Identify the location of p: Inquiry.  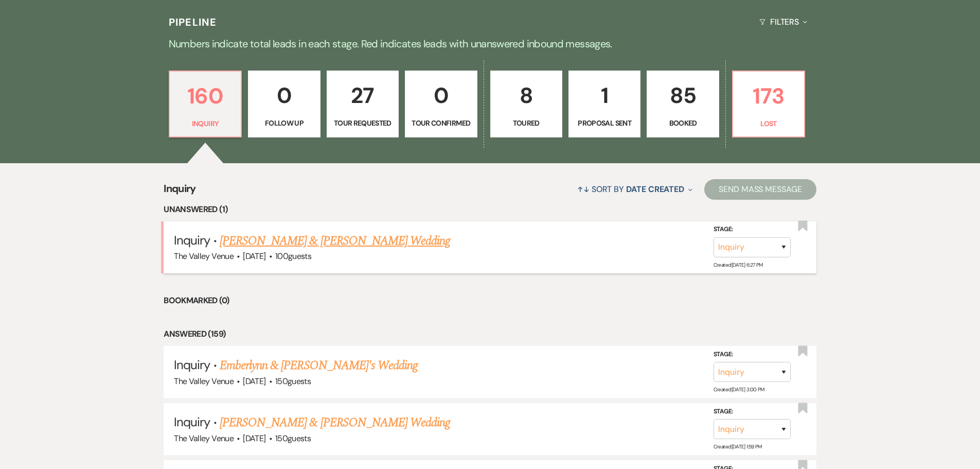
(205, 123).